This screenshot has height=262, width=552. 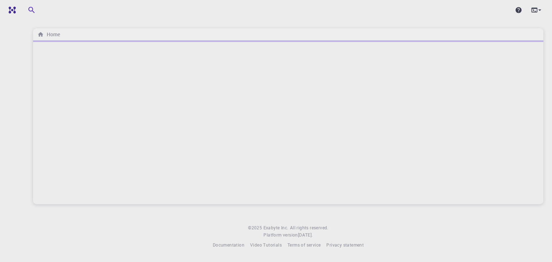 What do you see at coordinates (255, 228) in the screenshot?
I see `span: © 2025` at bounding box center [255, 228].